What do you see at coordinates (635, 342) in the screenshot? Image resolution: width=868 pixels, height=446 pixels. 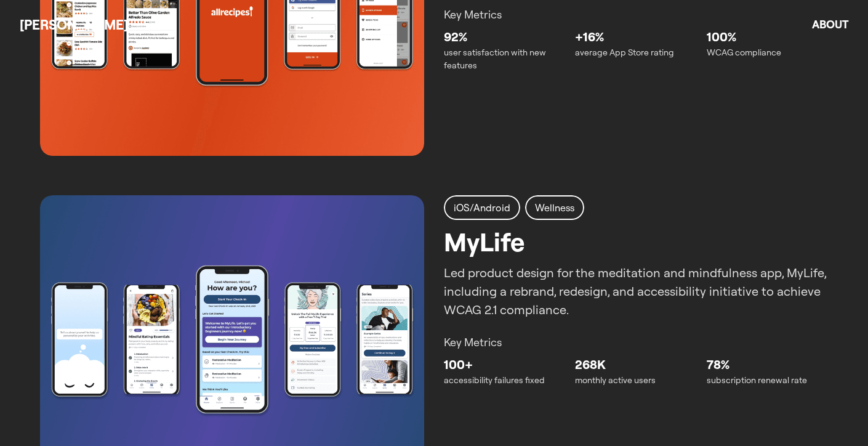 I see `p: Key Metrics` at bounding box center [635, 342].